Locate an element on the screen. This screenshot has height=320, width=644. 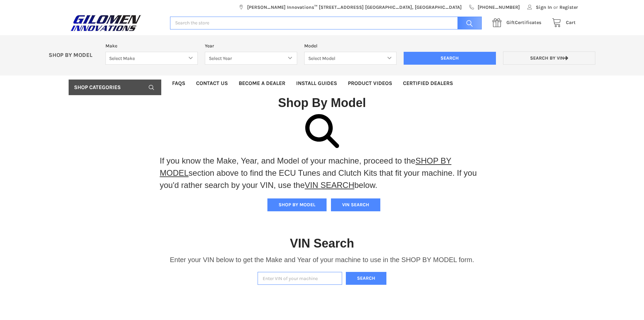
span: Gift is located at coordinates (511, 22).